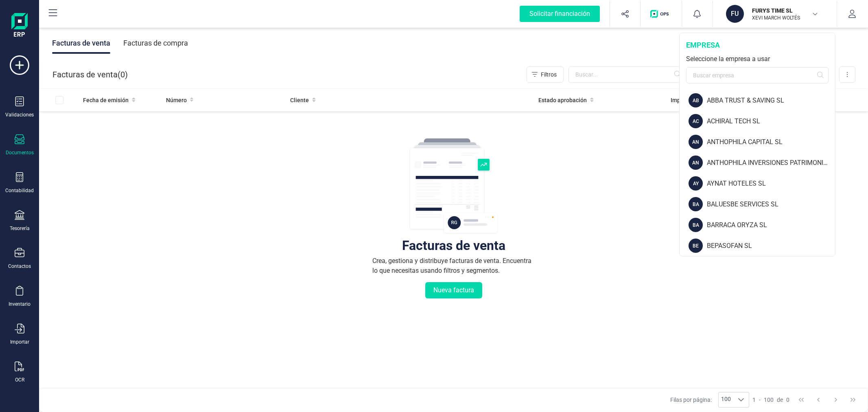  Describe the element at coordinates (176, 100) in the screenshot. I see `span: Número` at that location.